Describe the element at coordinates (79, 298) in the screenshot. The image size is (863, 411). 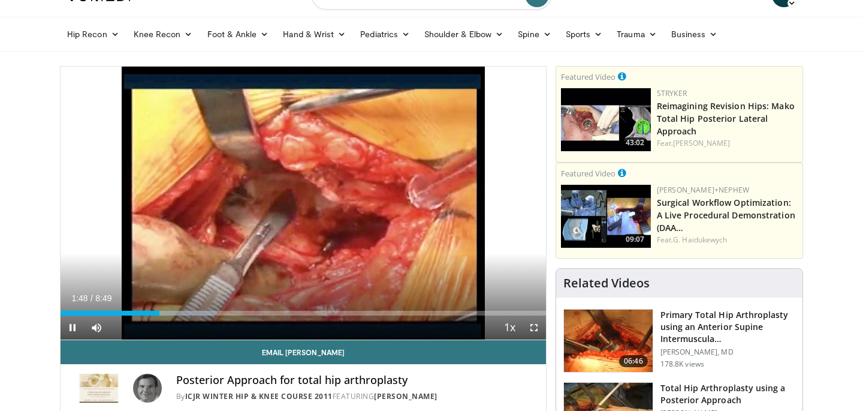
I see `span: 1:48` at that location.